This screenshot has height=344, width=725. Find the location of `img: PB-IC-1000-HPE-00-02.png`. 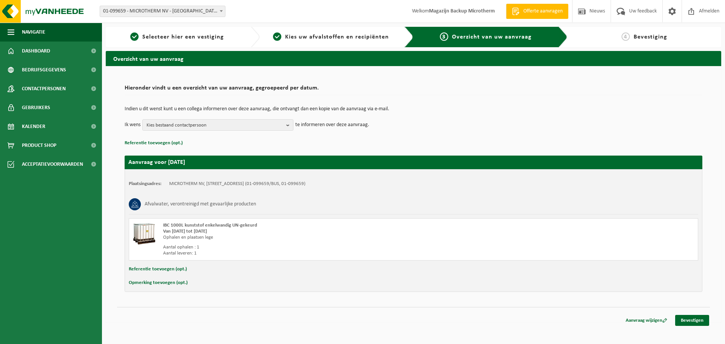

img: PB-IC-1000-HPE-00-02.png is located at coordinates (144, 234).